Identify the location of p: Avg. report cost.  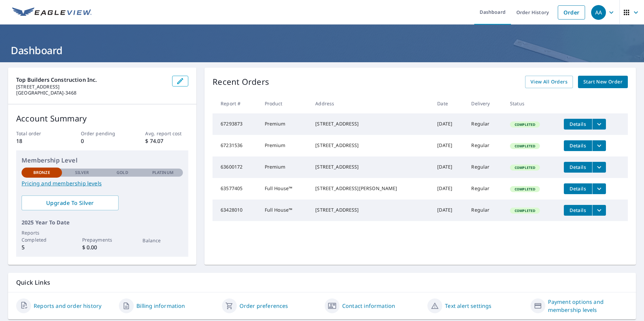
(167, 133).